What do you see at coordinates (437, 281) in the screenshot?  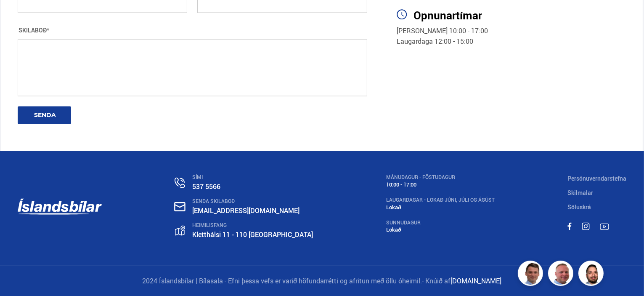 I see `span: - Knúið af` at bounding box center [437, 281].